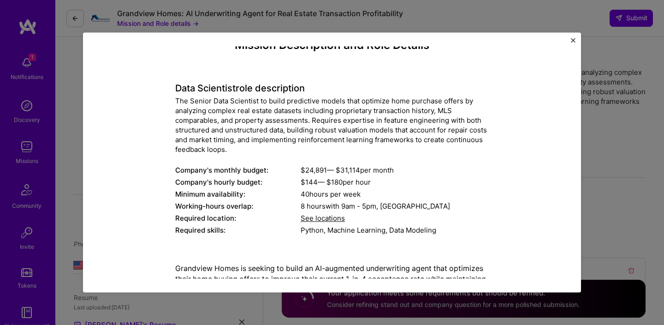  I want to click on div: Company's hourly budget:, so click(238, 182).